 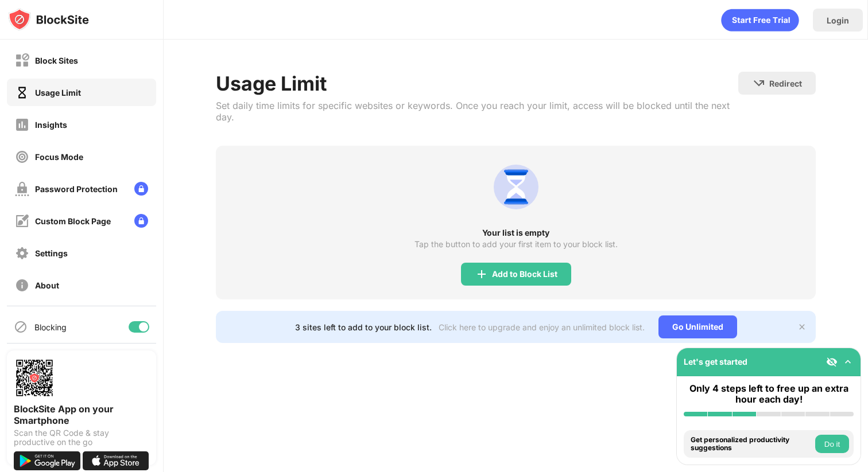 What do you see at coordinates (715, 361) in the screenshot?
I see `div: Let's get started` at bounding box center [715, 361].